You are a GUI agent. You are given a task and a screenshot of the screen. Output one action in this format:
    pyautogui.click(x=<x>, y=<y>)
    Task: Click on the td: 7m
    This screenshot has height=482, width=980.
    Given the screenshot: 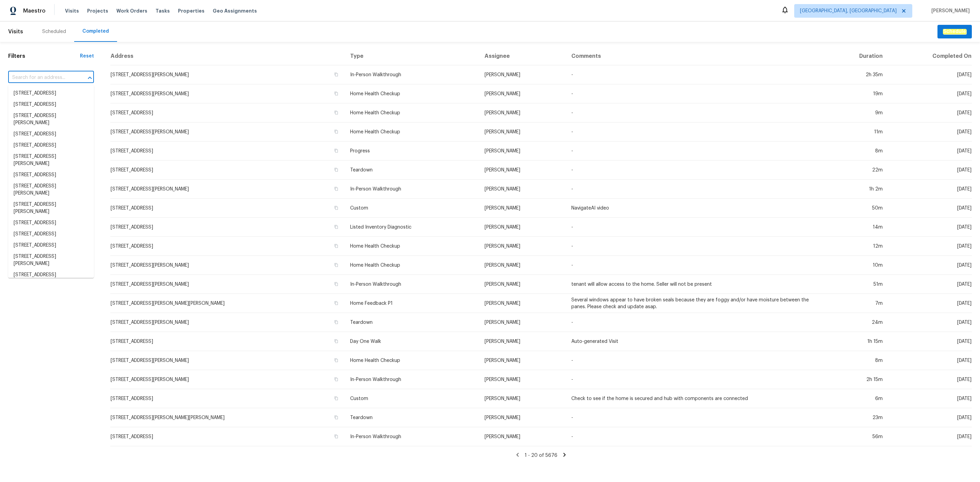 What is the action you would take?
    pyautogui.click(x=856, y=303)
    